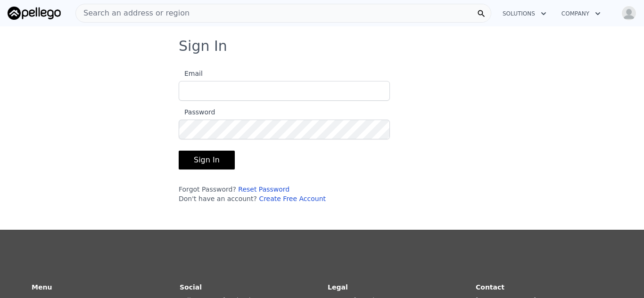  I want to click on strong: Contact, so click(490, 288).